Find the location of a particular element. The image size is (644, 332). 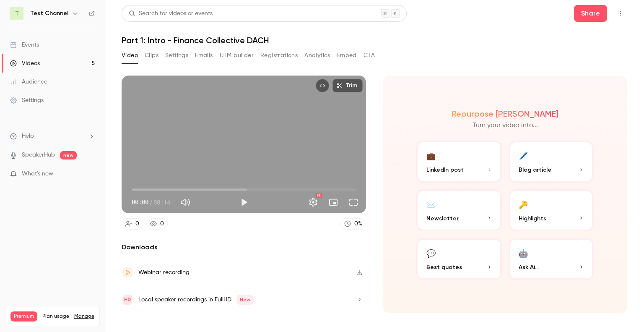

div: Play is located at coordinates (244, 202).